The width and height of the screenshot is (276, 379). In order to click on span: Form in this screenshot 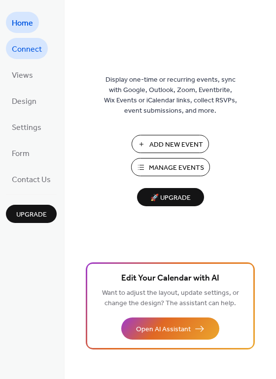, I will do `click(21, 154)`.